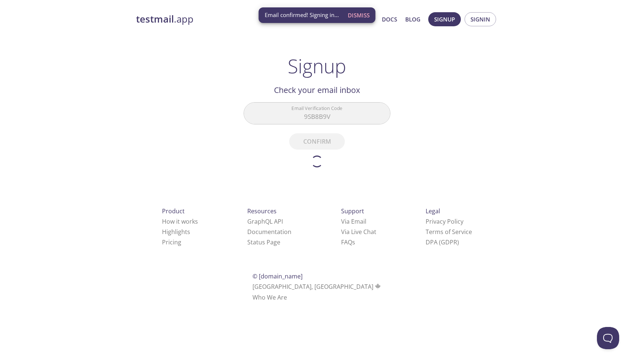 The height and width of the screenshot is (364, 634). I want to click on a: Privacy Policy, so click(445, 222).